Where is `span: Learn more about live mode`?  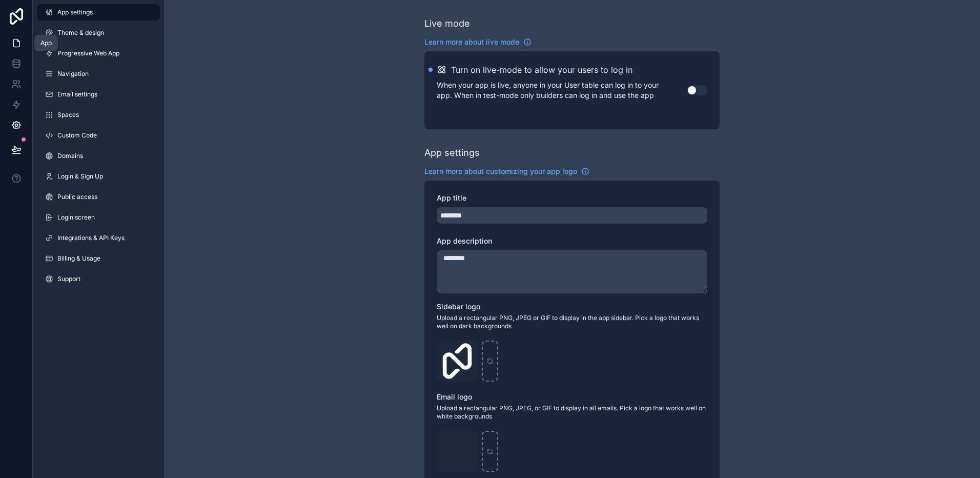
span: Learn more about live mode is located at coordinates (472, 42).